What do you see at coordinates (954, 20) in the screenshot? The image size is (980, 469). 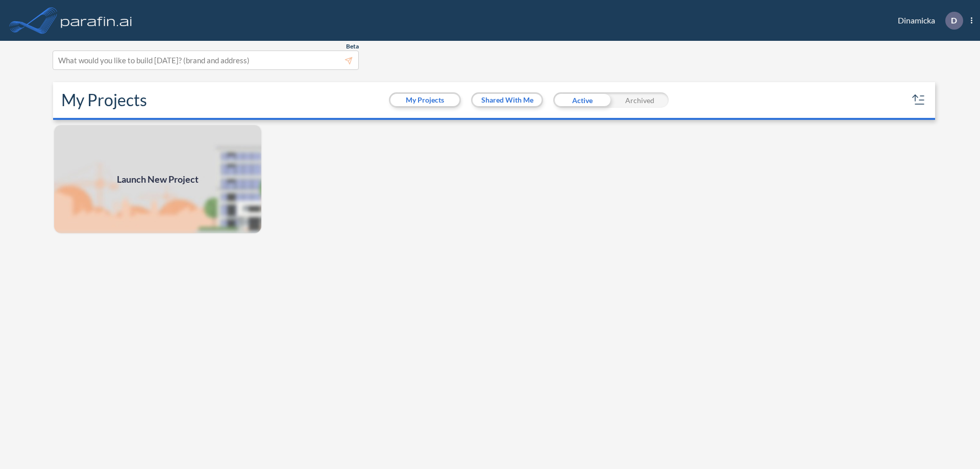 I see `p: D` at bounding box center [954, 20].